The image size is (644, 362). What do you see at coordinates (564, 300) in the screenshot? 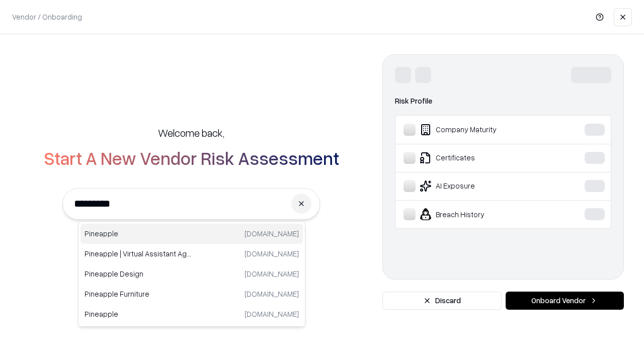
I see `button: Onboard Vendor` at bounding box center [564, 300].